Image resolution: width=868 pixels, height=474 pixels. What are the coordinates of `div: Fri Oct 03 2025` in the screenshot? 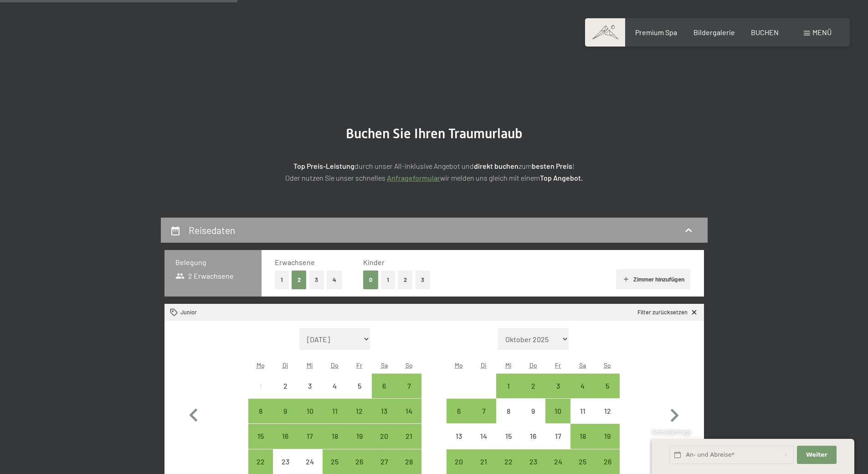 It's located at (557, 386).